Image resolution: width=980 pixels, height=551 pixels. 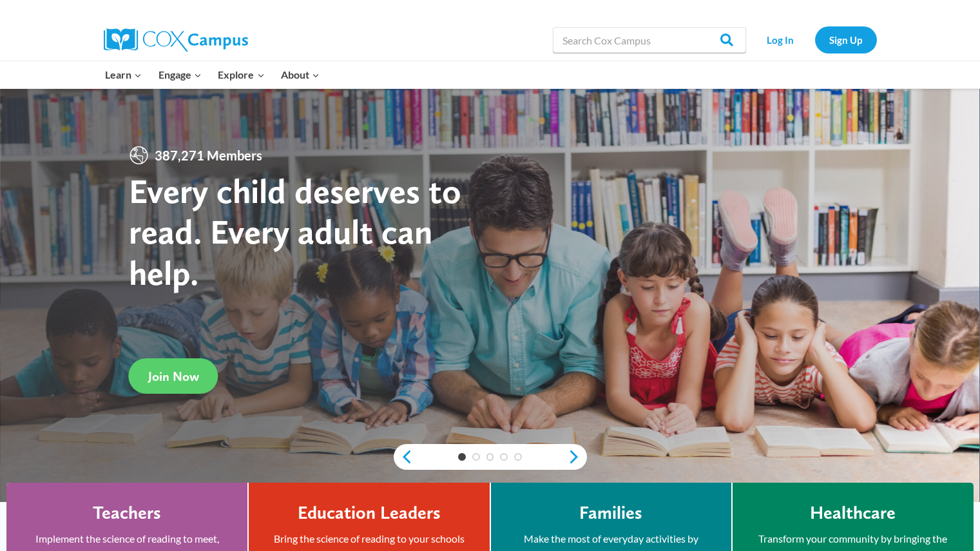 I want to click on div: content slider buttons, so click(x=490, y=457).